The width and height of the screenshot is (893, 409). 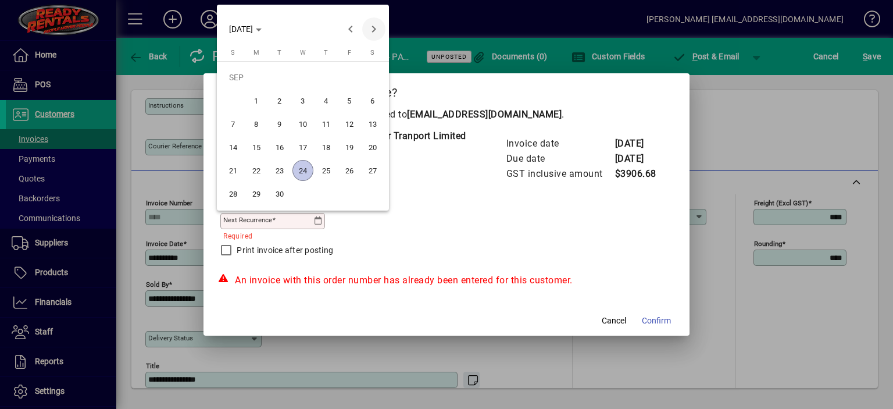 I want to click on button: Next month, so click(x=374, y=29).